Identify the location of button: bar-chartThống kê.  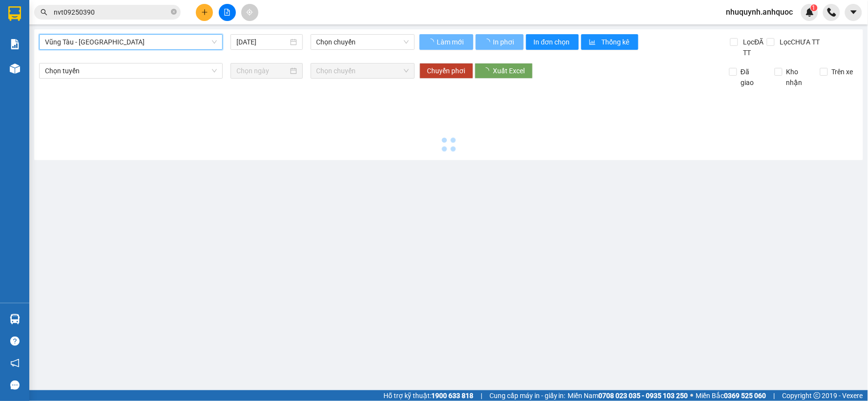
(610, 42).